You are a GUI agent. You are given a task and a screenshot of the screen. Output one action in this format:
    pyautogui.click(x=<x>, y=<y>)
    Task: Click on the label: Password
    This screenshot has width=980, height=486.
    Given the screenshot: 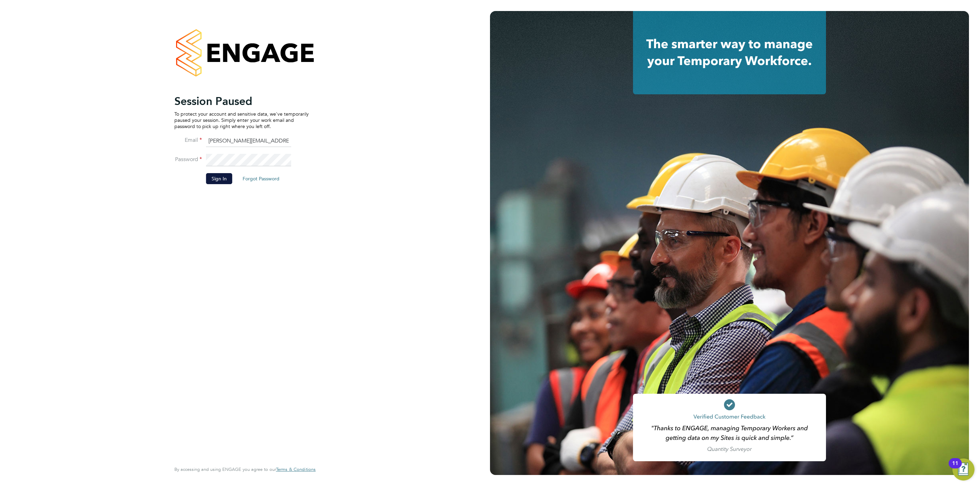 What is the action you would take?
    pyautogui.click(x=188, y=159)
    